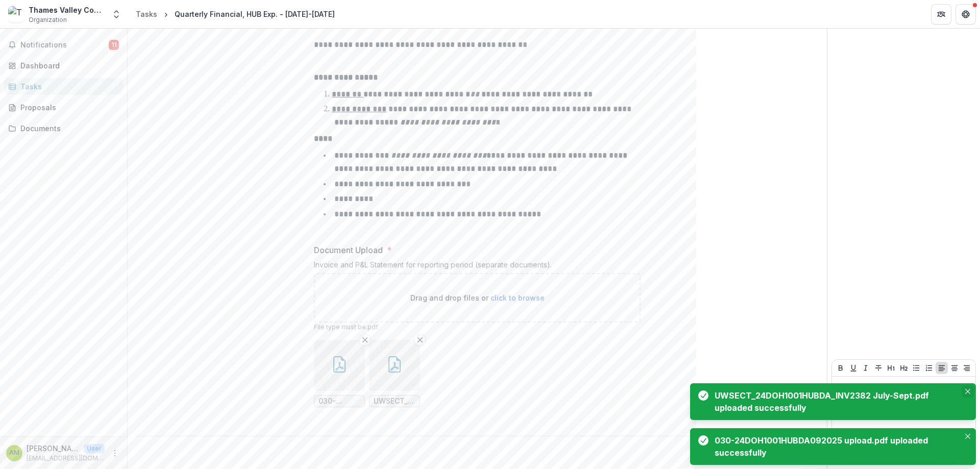  Describe the element at coordinates (67, 107) in the screenshot. I see `div: Proposals` at that location.